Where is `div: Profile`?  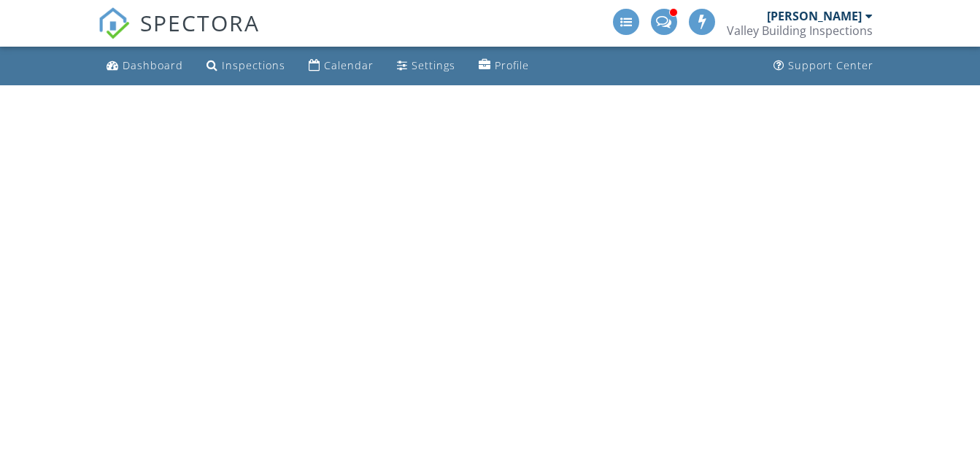 div: Profile is located at coordinates (512, 65).